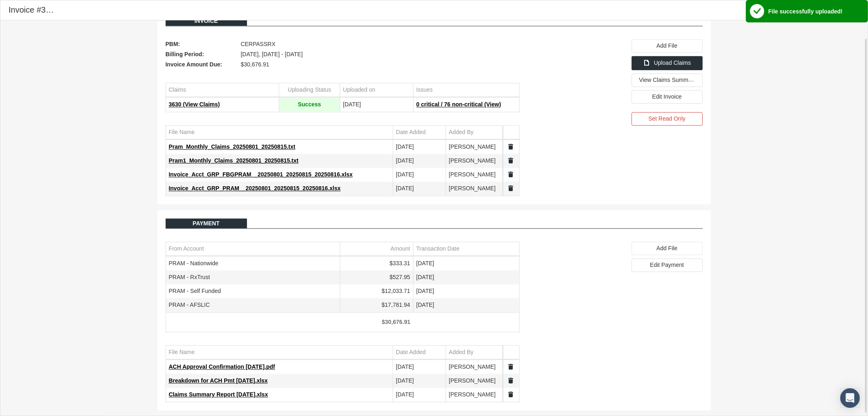 This screenshot has width=868, height=416. Describe the element at coordinates (466, 90) in the screenshot. I see `td: Column Issues` at that location.